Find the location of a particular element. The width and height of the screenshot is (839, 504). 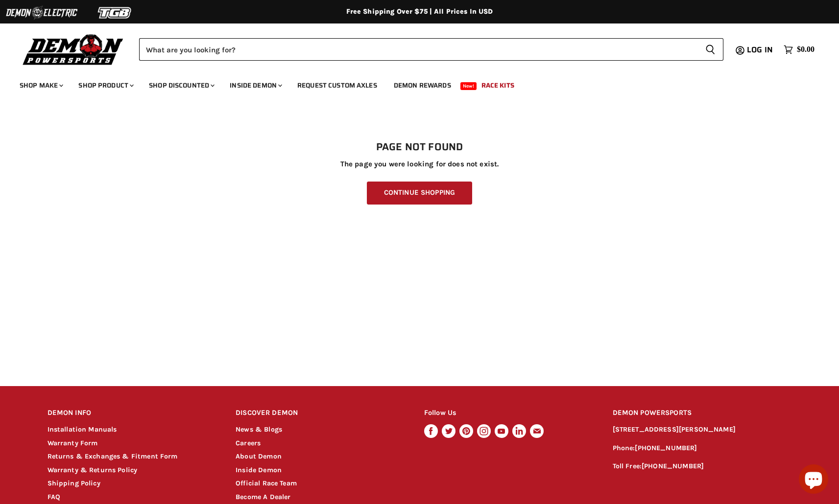

h2: DEMON POWERSPORTS is located at coordinates (702, 413).